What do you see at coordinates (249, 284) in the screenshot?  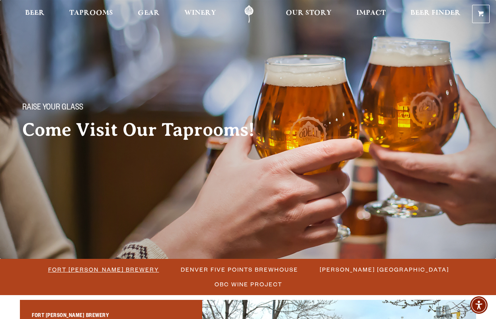 I see `span: OBC Wine Project` at bounding box center [249, 284].